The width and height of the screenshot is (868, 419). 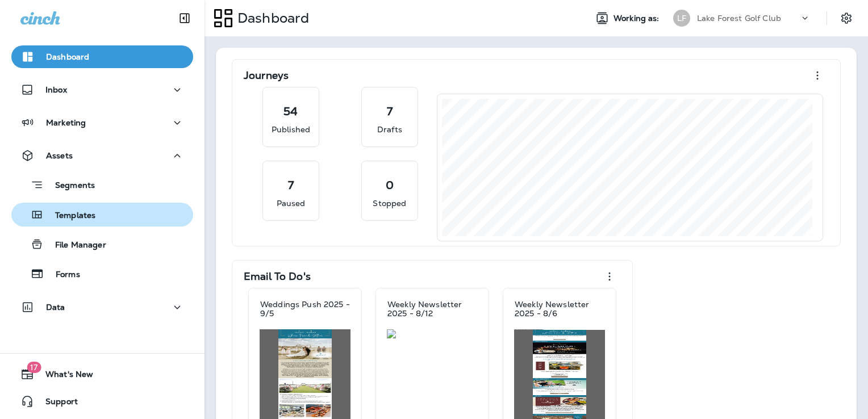 I want to click on p: Email To Do's, so click(x=277, y=276).